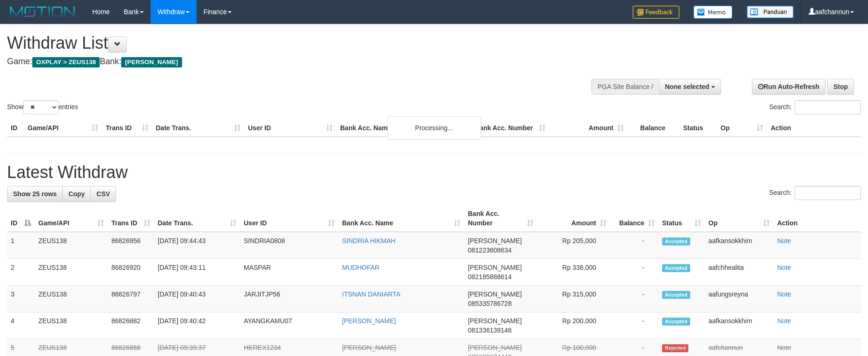  I want to click on th: Bank Acc. Name: activate to sort column ascending, so click(401, 218).